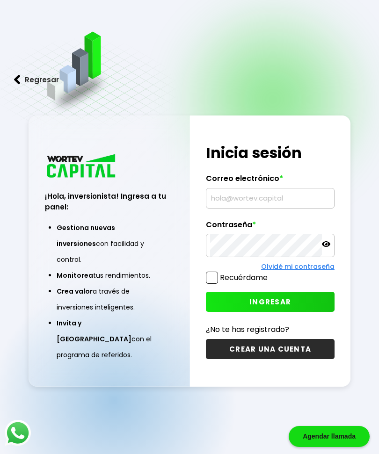  What do you see at coordinates (270, 329) in the screenshot?
I see `p: ¿No te has registrado?` at bounding box center [270, 329].